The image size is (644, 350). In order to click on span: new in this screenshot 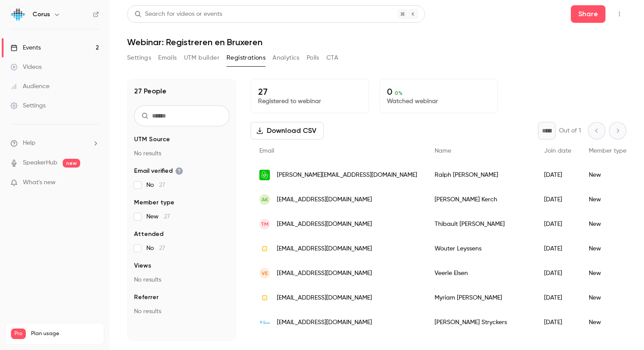, I will do `click(71, 163)`.